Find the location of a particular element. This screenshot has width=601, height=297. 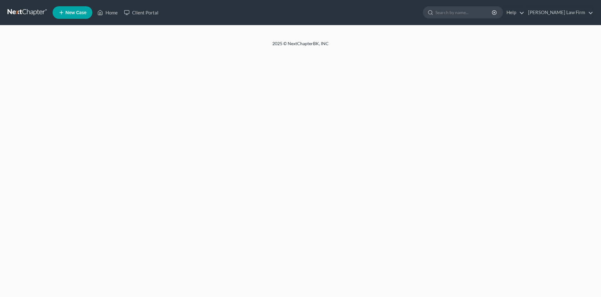

span: New Case is located at coordinates (76, 13).